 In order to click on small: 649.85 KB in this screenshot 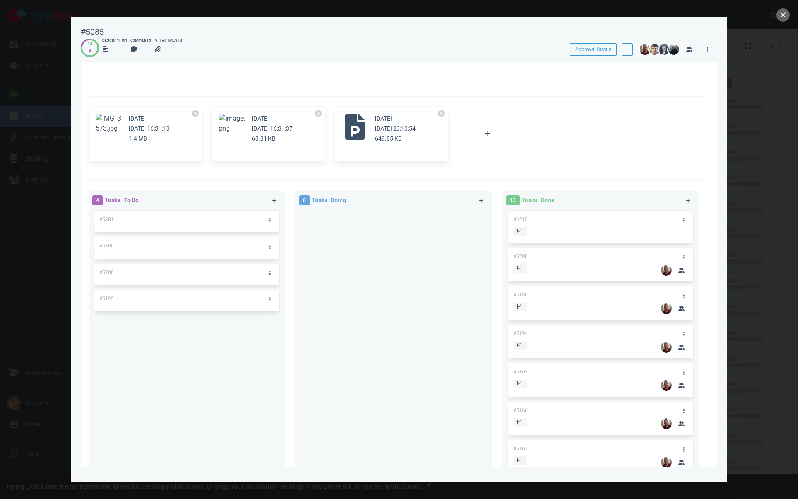, I will do `click(388, 138)`.